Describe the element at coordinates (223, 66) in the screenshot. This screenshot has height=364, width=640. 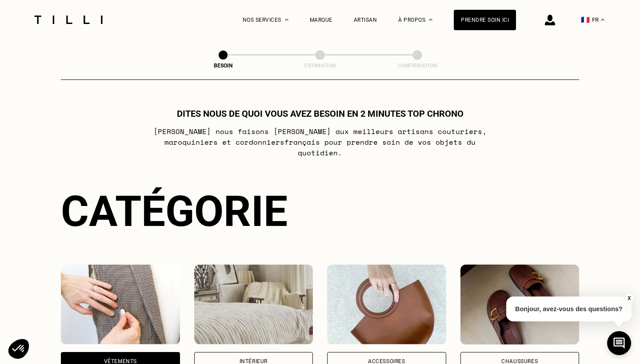
I see `div: Besoin` at that location.